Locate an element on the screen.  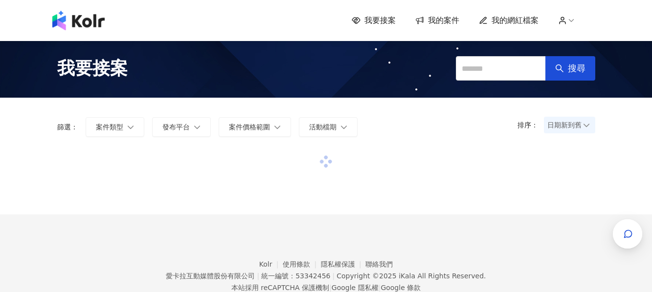
a: 我的案件 is located at coordinates (437, 21).